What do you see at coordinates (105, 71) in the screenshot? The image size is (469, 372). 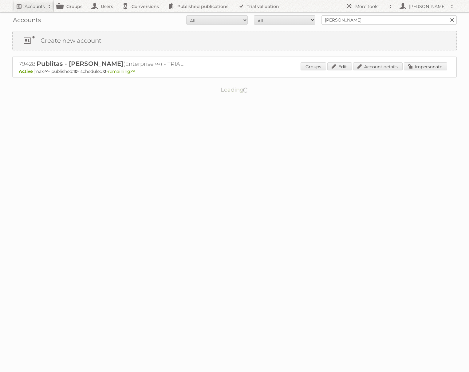 I see `strong: 0` at bounding box center [105, 71].